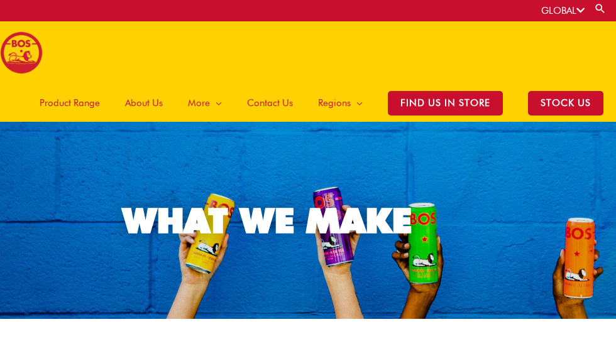  What do you see at coordinates (445, 103) in the screenshot?
I see `span: Find Us in Store` at bounding box center [445, 103].